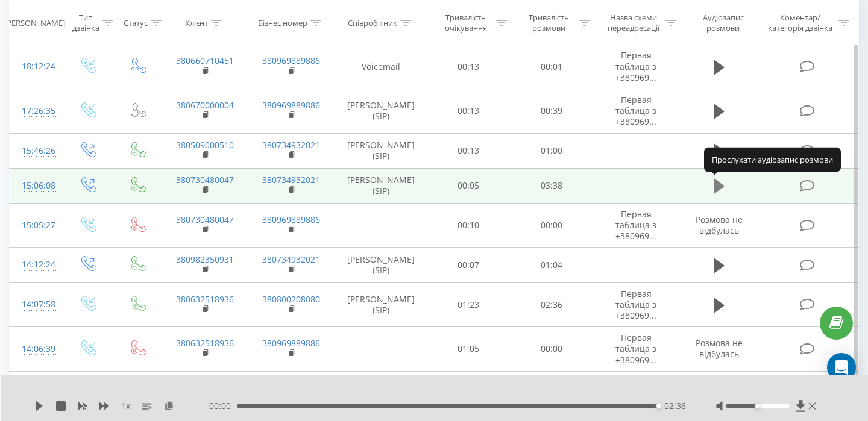 The height and width of the screenshot is (421, 868). I want to click on td: Voicemail, so click(381, 67).